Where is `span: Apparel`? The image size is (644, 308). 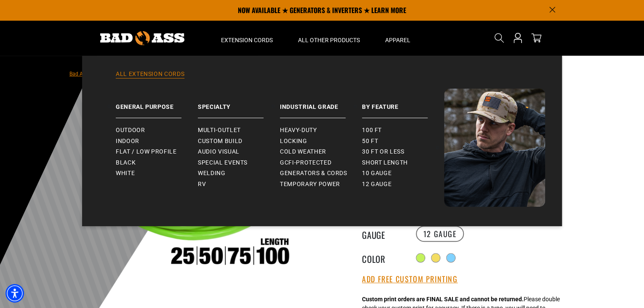
span: Apparel is located at coordinates (398, 40).